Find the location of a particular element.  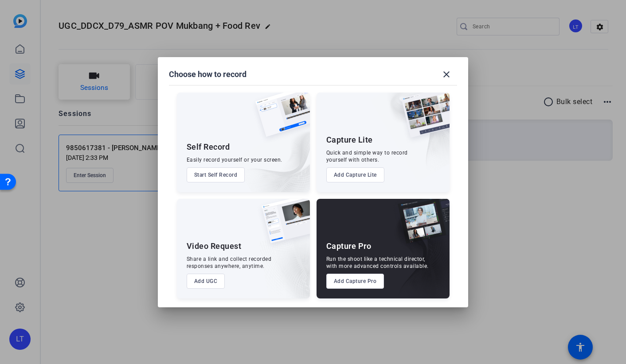

img: ugc-content.png is located at coordinates (283, 225).